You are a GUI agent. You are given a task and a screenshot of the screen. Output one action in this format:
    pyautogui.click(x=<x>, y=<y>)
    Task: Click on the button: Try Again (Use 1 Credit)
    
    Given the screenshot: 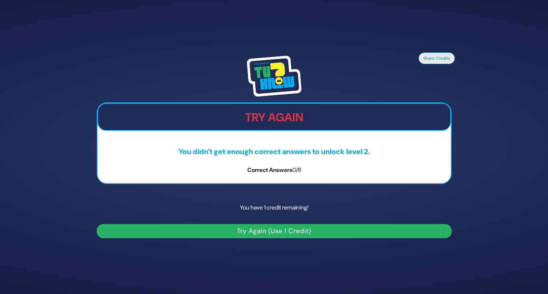 What is the action you would take?
    pyautogui.click(x=274, y=231)
    